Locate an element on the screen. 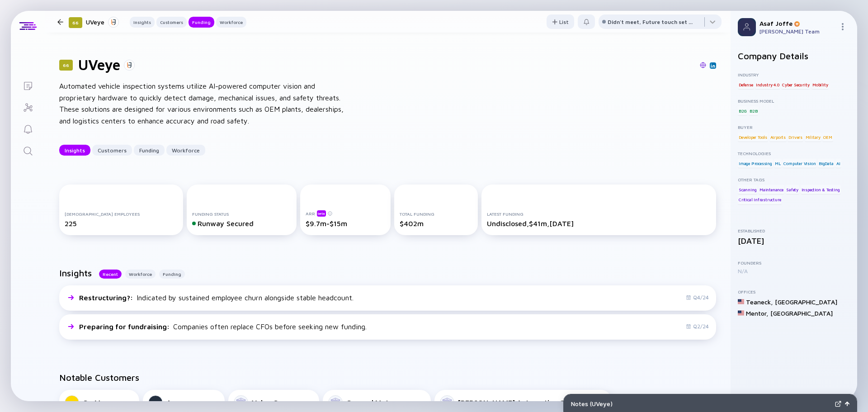  div: 225 is located at coordinates (121, 224).